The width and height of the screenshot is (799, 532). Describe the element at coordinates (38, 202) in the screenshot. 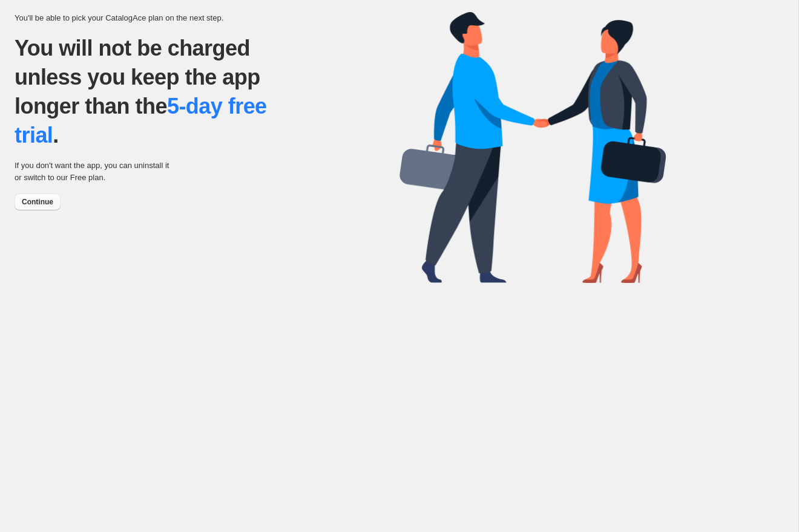

I see `button: Continue` at that location.